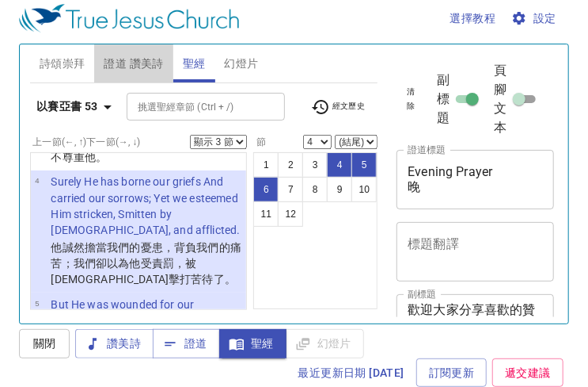 The image size is (588, 387). I want to click on span: 清除, so click(411, 99).